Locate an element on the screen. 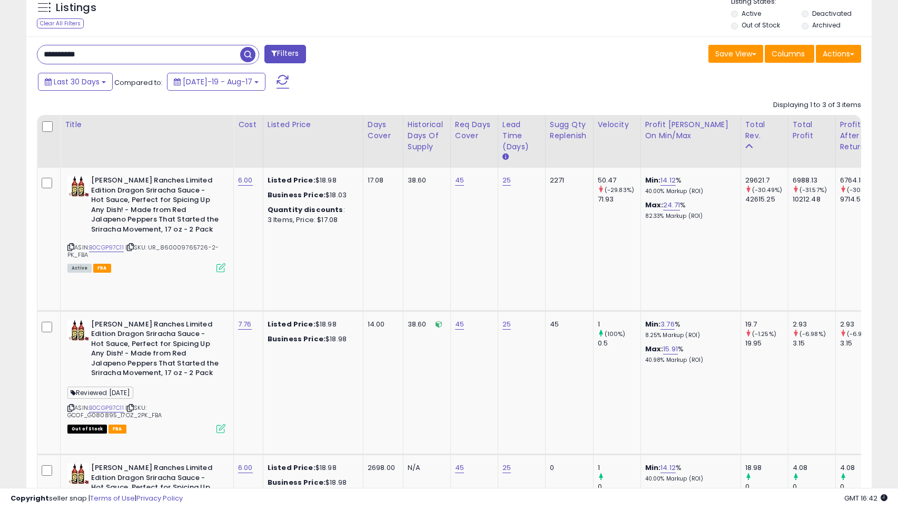  a: 3.76 is located at coordinates (668, 324).